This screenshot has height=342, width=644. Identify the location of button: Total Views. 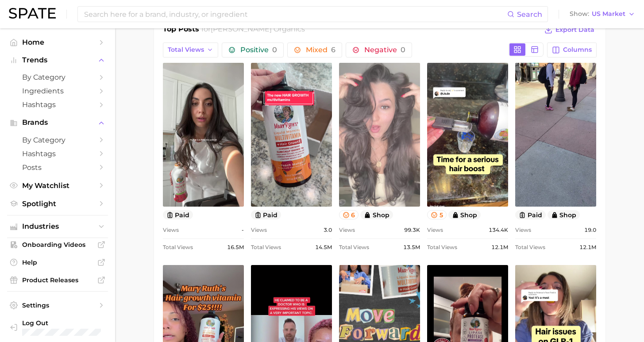
(191, 50).